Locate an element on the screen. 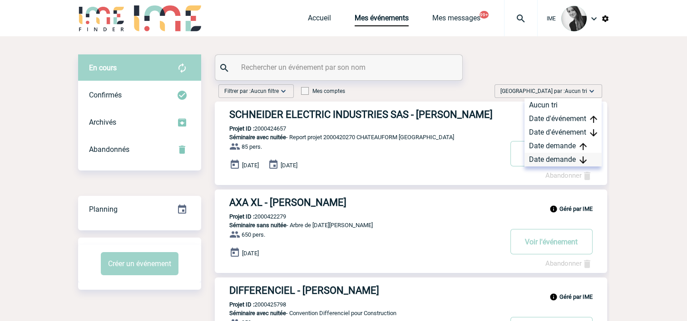 The width and height of the screenshot is (687, 321). button: Créer un événement is located at coordinates (139, 264).